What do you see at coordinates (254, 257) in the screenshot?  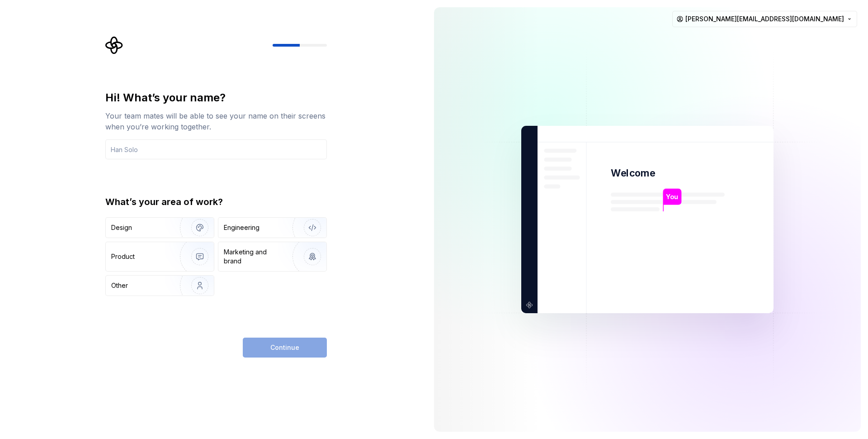 I see `div: Marketing and brand` at bounding box center [254, 257].